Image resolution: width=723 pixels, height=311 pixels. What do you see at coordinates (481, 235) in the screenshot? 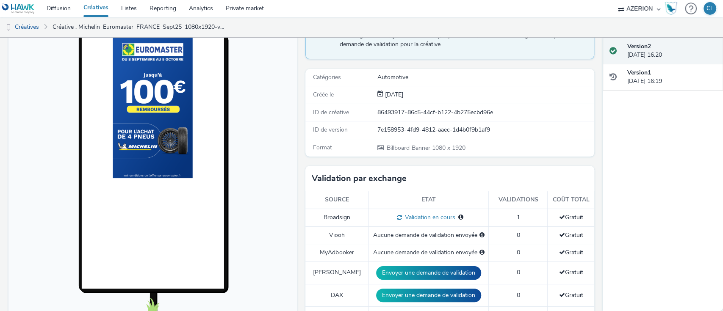
I see `div: Sélectionnez un deal ci-dessous et cliquez sur Envoyer pour envoyer une demande de validation à V...` at bounding box center [481, 235].